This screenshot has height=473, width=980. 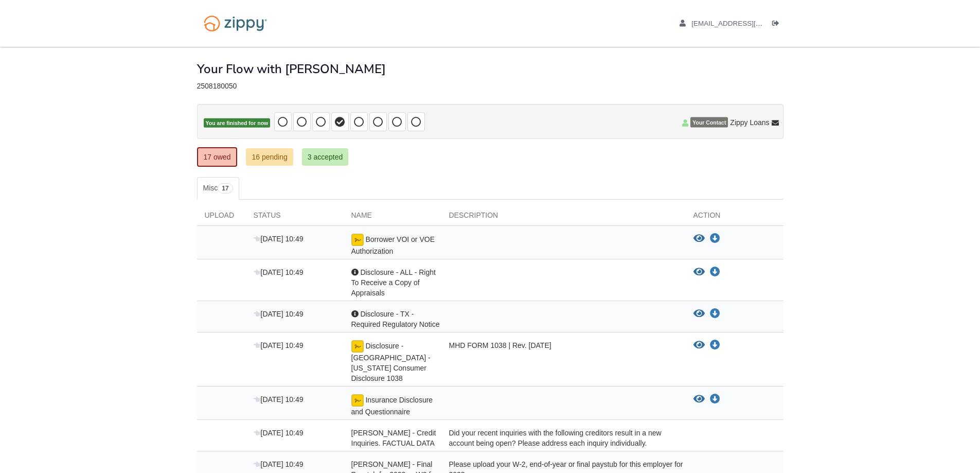 I want to click on div: Action, so click(x=735, y=218).